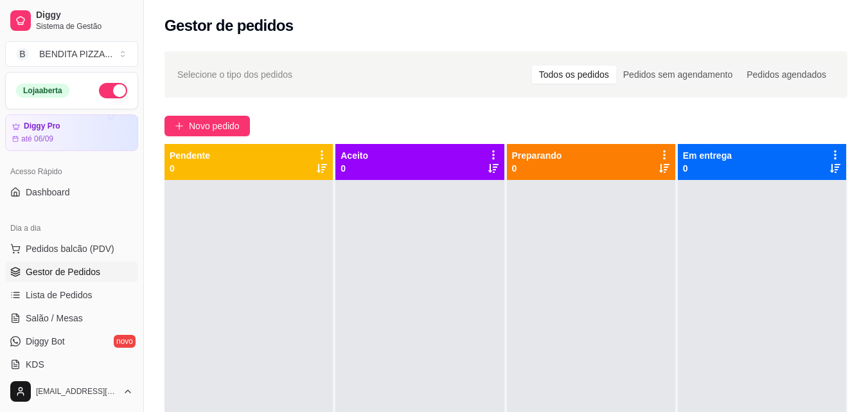 This screenshot has width=868, height=412. I want to click on span: Gestor de Pedidos, so click(63, 272).